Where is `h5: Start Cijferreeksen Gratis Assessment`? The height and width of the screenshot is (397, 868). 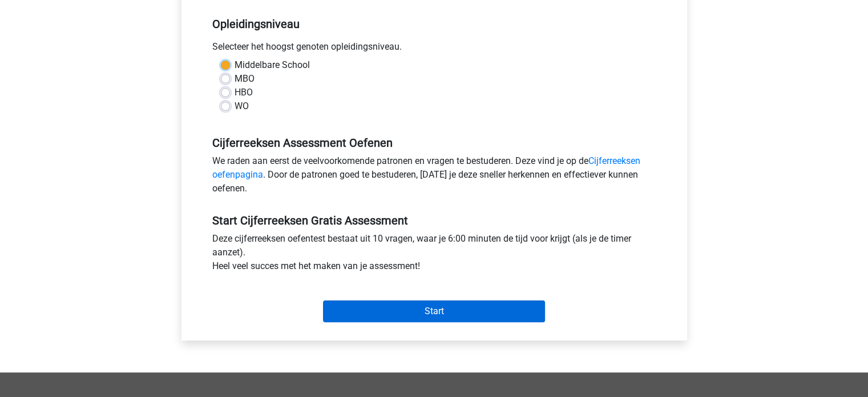 h5: Start Cijferreeksen Gratis Assessment is located at coordinates (434, 220).